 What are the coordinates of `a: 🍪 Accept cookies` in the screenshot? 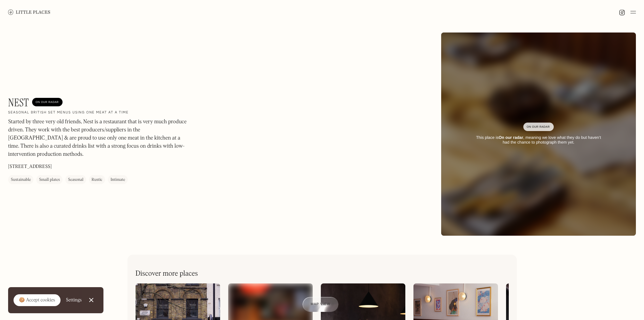 It's located at (37, 300).